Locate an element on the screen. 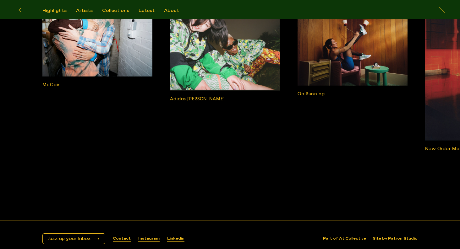  a: McCain is located at coordinates (97, 91).